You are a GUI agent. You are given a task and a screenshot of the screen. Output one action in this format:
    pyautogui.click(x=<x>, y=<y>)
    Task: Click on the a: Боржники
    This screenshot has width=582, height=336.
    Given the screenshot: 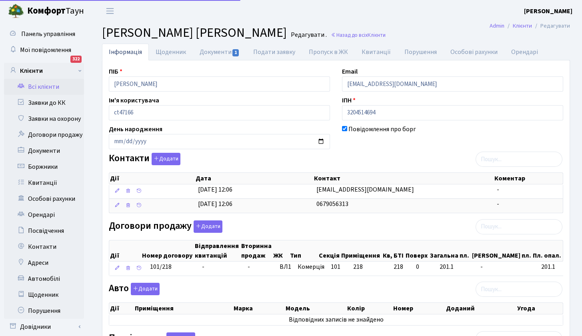 What is the action you would take?
    pyautogui.click(x=44, y=167)
    